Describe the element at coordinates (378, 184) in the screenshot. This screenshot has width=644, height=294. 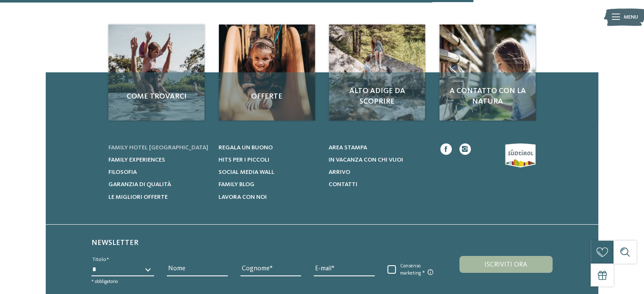
I see `a: Contatti` at that location.